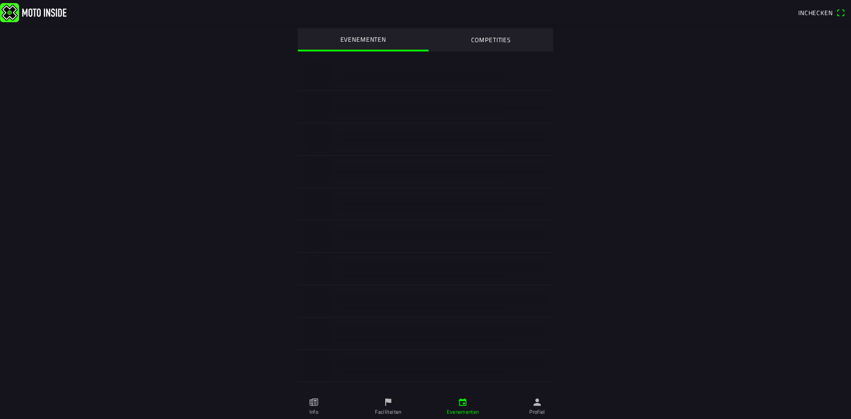 This screenshot has height=419, width=851. What do you see at coordinates (537, 402) in the screenshot?
I see `ion-icon: person` at bounding box center [537, 402].